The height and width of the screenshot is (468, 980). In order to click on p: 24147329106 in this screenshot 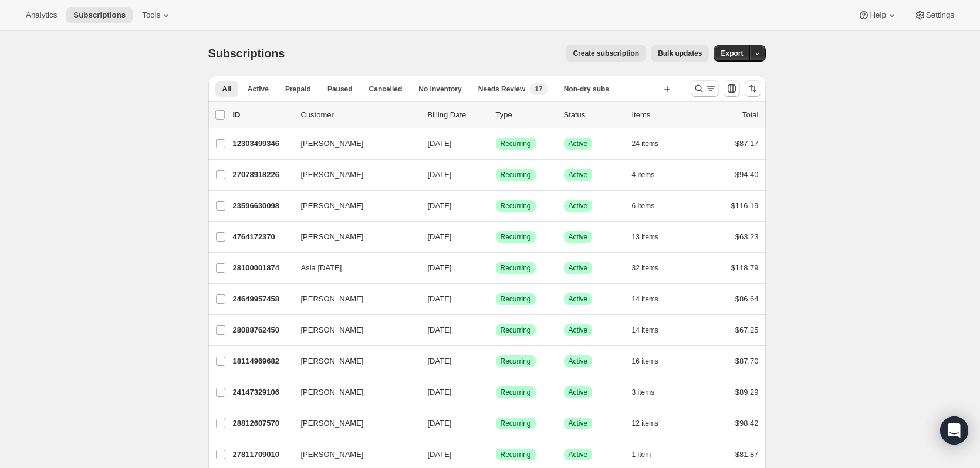, I will do `click(262, 393)`.